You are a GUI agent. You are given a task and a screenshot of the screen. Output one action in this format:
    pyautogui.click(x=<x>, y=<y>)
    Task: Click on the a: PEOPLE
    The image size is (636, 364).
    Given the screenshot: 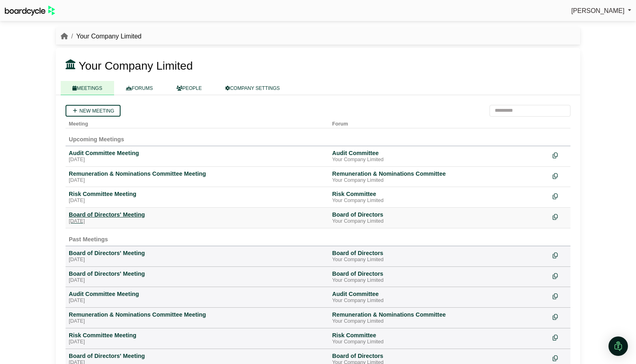 What is the action you would take?
    pyautogui.click(x=189, y=88)
    